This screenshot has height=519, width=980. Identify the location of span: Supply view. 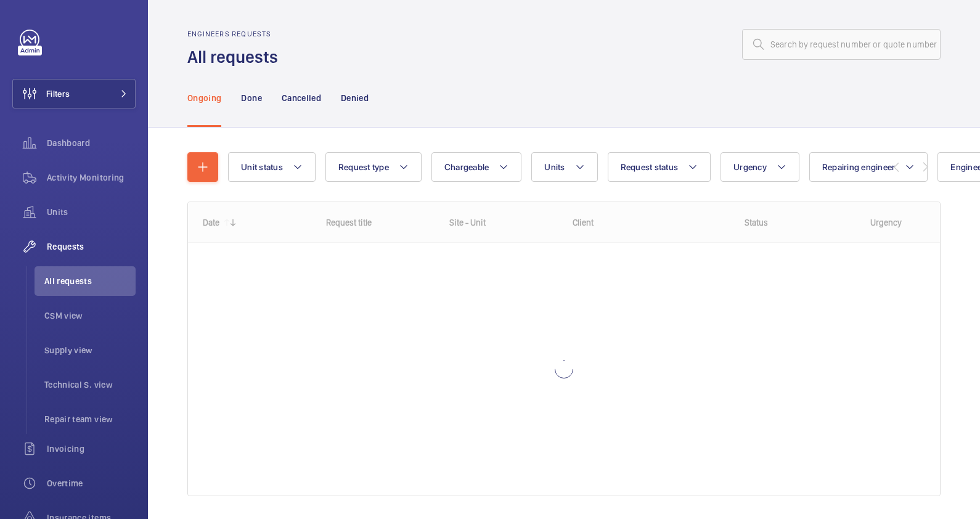
(90, 351).